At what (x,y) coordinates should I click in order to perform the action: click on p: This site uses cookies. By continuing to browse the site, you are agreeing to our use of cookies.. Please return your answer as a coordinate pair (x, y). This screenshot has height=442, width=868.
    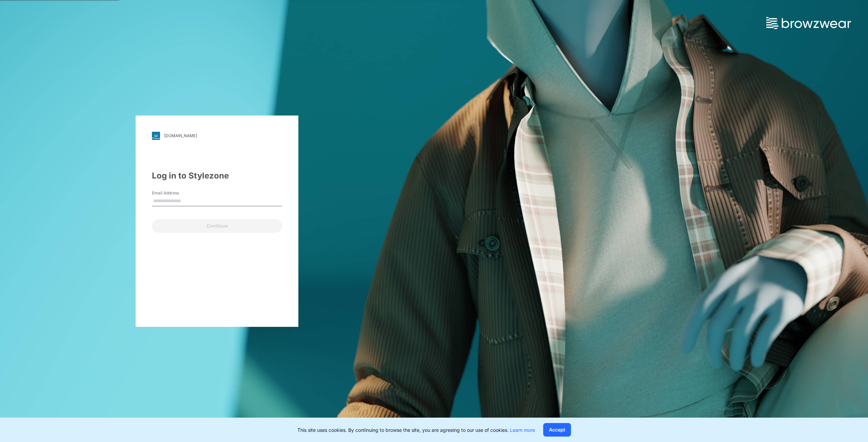
    Looking at the image, I should click on (416, 430).